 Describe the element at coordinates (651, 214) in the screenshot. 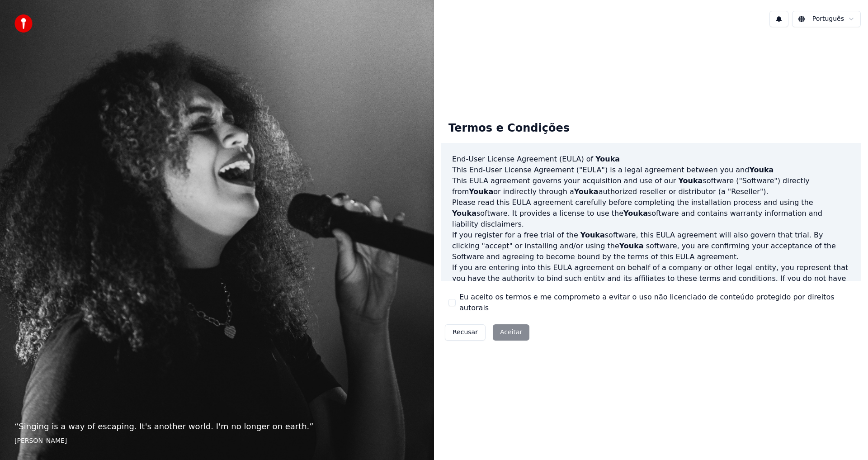

I see `p: Please read this EULA agreement carefully before completing the installation process and using th...` at that location.